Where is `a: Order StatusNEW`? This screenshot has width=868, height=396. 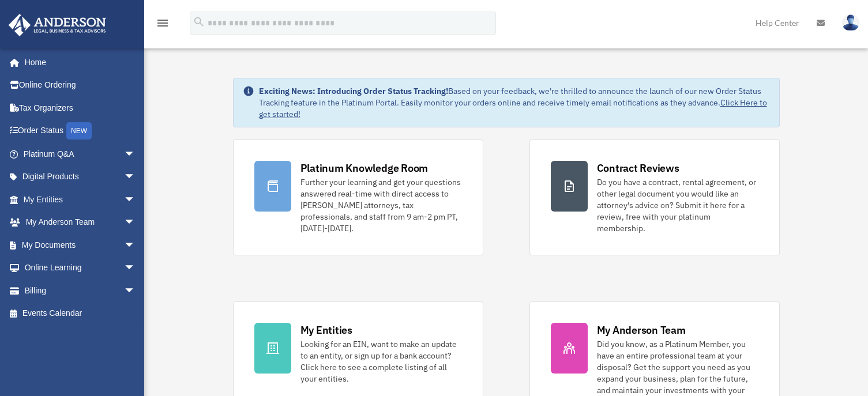 a: Order StatusNEW is located at coordinates (80, 131).